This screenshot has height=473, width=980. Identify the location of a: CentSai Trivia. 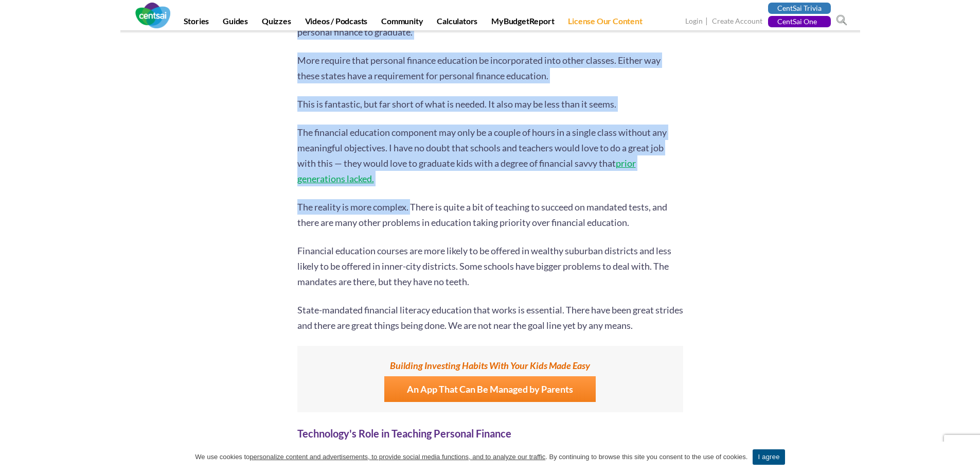
(800, 8).